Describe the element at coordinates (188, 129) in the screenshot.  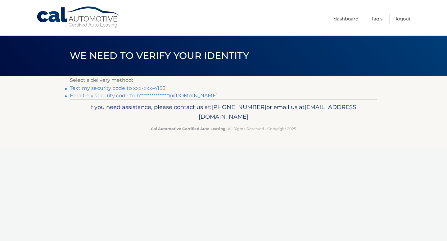
I see `strong: Cal Automotive Certified Auto Leasing` at that location.